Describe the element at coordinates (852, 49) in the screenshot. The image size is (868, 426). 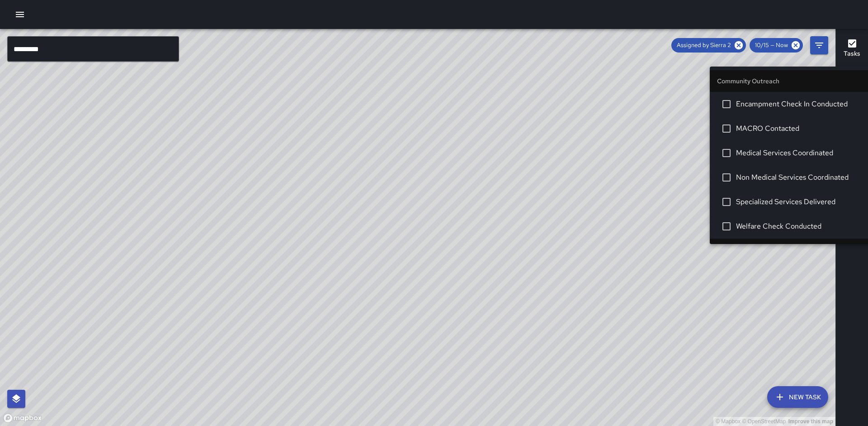
I see `button: Tasks` at that location.